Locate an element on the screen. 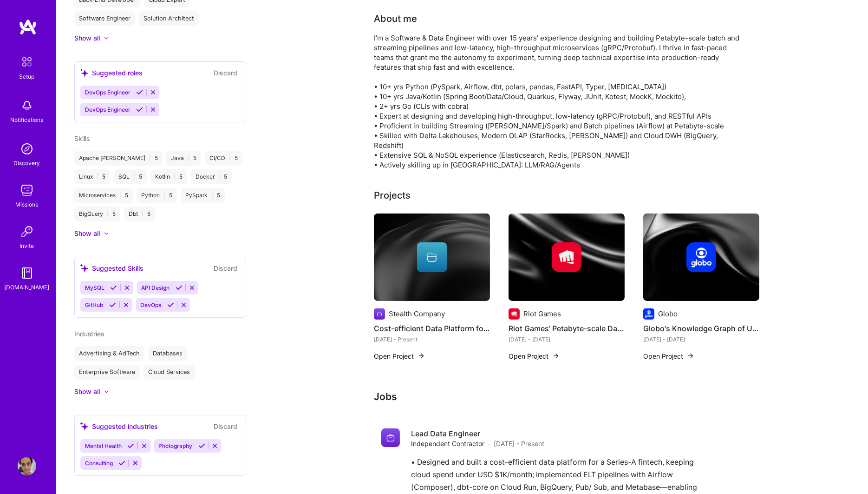  div: Missions is located at coordinates (27, 204).